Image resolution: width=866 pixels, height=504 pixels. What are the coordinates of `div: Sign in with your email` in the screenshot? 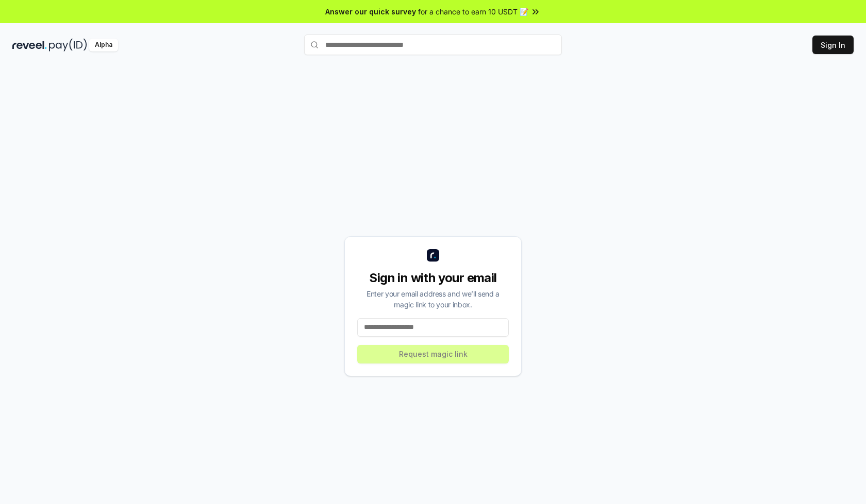 It's located at (433, 278).